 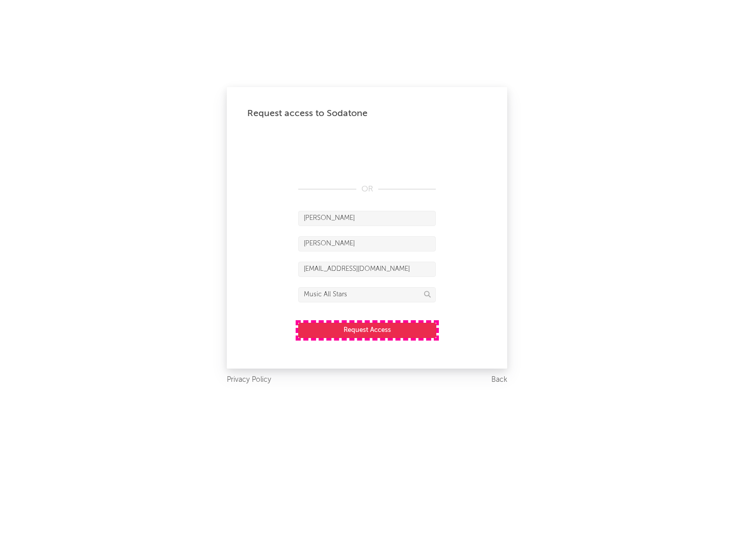 What do you see at coordinates (367, 295) in the screenshot?
I see `input: Division` at bounding box center [367, 295].